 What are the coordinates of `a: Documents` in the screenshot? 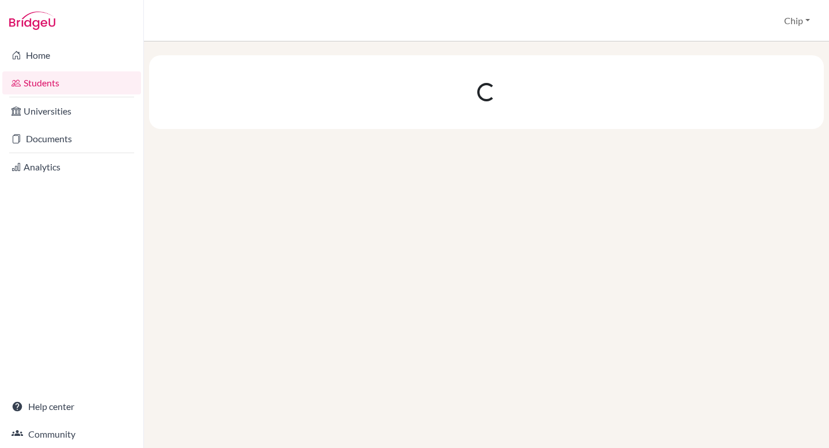 It's located at (71, 139).